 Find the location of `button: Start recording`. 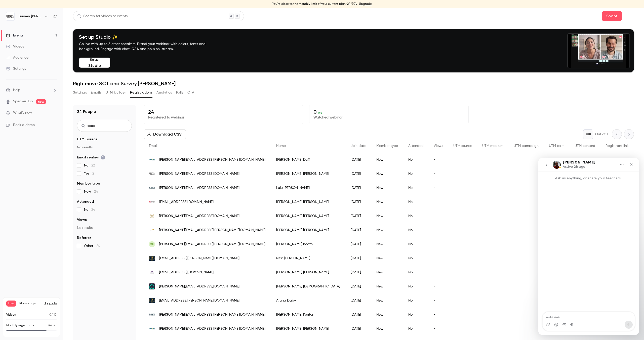

button: Start recording is located at coordinates (34, 167).